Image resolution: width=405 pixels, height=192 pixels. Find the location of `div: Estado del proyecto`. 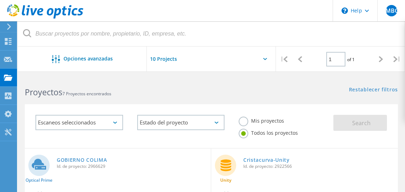

div: Estado del proyecto is located at coordinates (181, 122).